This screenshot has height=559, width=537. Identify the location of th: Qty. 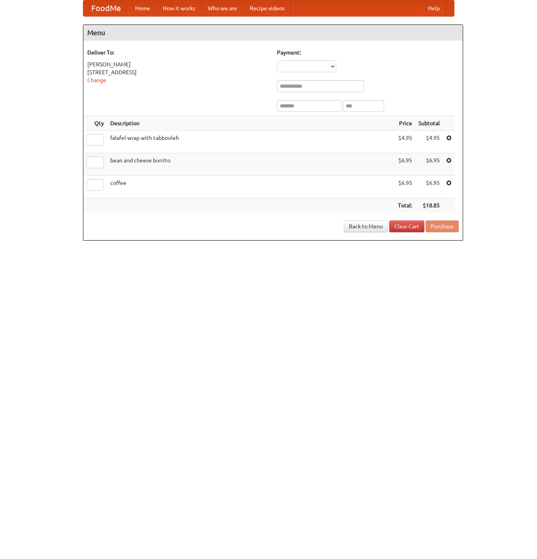
(95, 123).